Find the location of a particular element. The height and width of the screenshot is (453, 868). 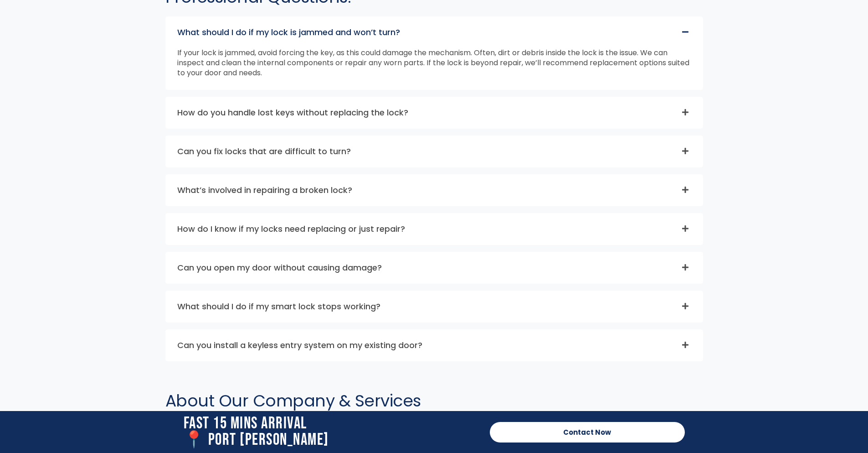

span: Contact Now is located at coordinates (587, 432).